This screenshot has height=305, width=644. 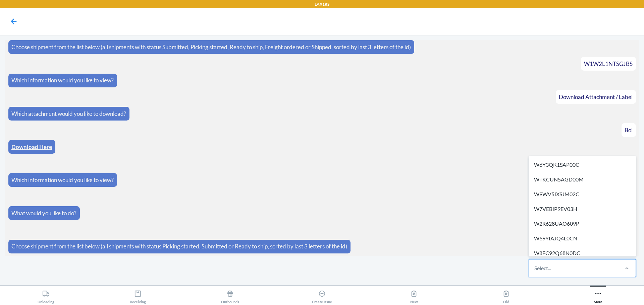 What do you see at coordinates (46, 296) in the screenshot?
I see `div: Unloading` at bounding box center [46, 296].